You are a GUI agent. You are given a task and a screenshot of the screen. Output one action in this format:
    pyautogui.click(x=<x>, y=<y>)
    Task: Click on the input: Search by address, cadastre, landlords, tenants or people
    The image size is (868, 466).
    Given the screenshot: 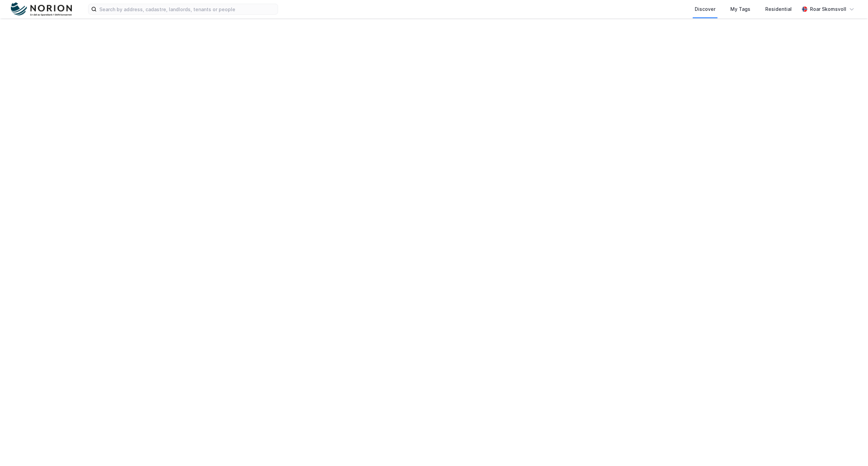 What is the action you would take?
    pyautogui.click(x=187, y=9)
    